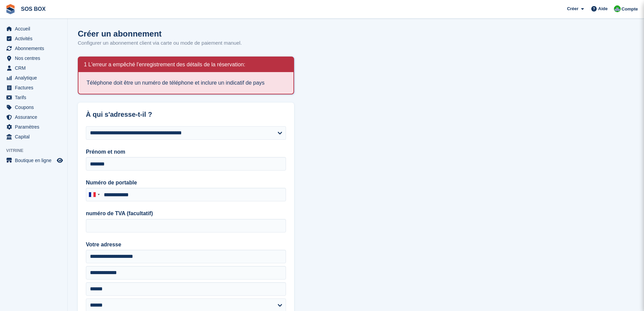 The width and height of the screenshot is (644, 311). What do you see at coordinates (35, 48) in the screenshot?
I see `span: Abonnements` at bounding box center [35, 48].